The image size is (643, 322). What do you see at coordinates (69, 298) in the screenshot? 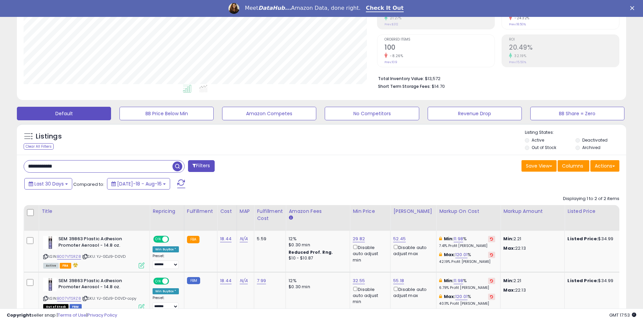
I see `a: B007VTSRZ8` at bounding box center [69, 298].